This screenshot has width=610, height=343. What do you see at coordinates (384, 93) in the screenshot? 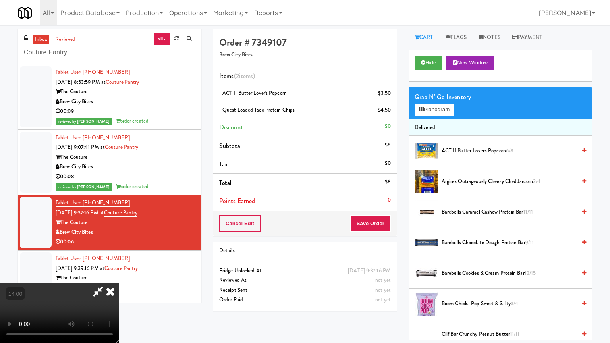
I see `div: $3.50` at bounding box center [384, 93].